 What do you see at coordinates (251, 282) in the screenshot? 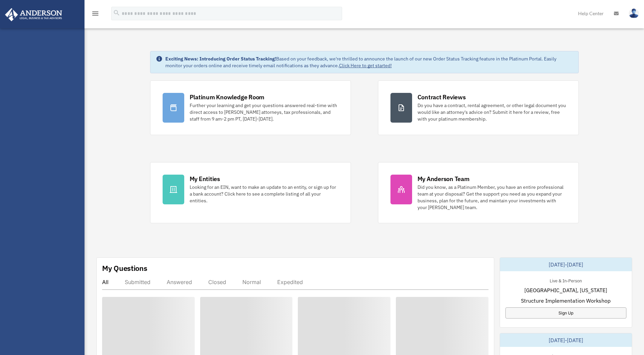
I see `div: Normal` at bounding box center [251, 282].